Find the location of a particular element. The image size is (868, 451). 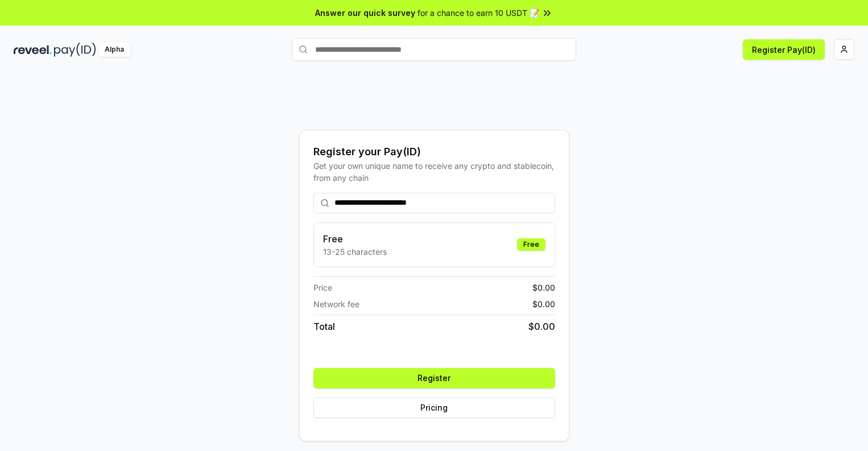

span: Answer our quick survey is located at coordinates (365, 13).